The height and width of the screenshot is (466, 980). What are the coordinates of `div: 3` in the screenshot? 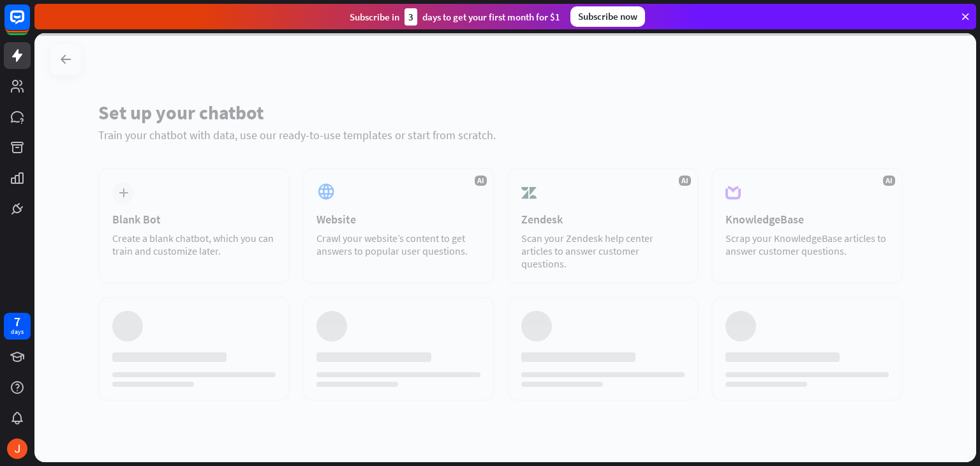 It's located at (411, 17).